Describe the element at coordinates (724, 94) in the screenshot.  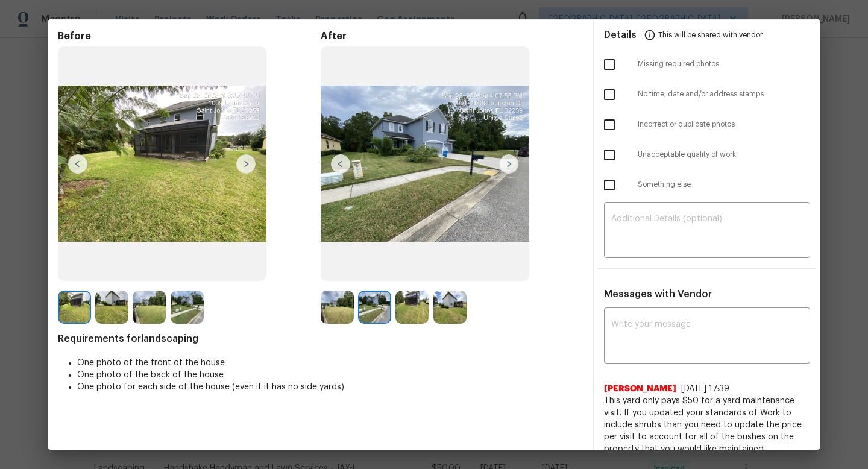
I see `span: No time, date and/or address stamps` at that location.